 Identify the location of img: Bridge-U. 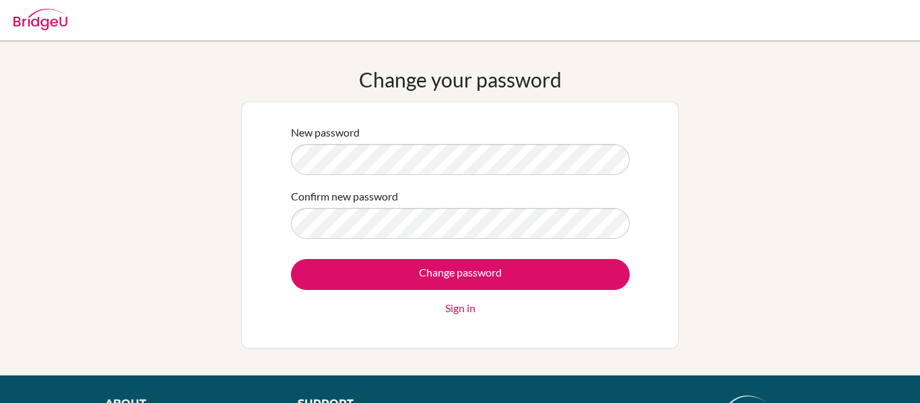
(40, 20).